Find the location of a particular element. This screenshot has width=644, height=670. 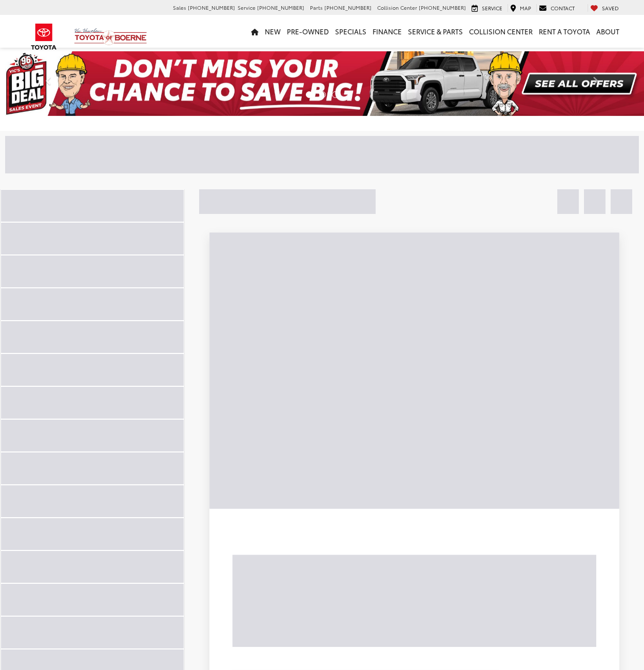

a: Contact is located at coordinates (557, 8).